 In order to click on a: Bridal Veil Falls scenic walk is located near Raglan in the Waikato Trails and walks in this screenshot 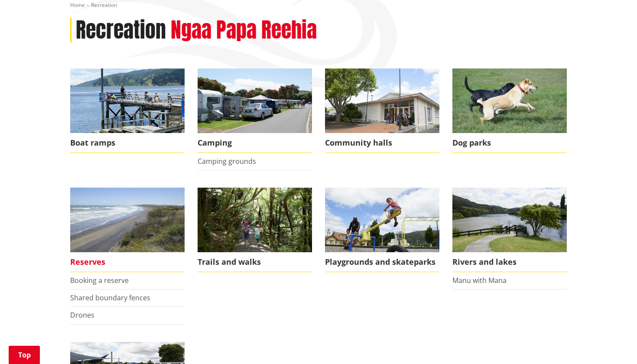, I will do `click(255, 229)`.